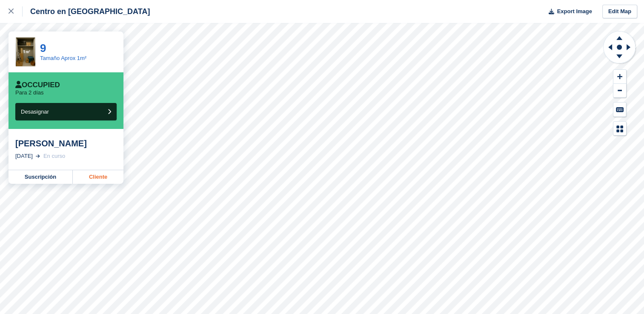  I want to click on a: Cliente, so click(98, 177).